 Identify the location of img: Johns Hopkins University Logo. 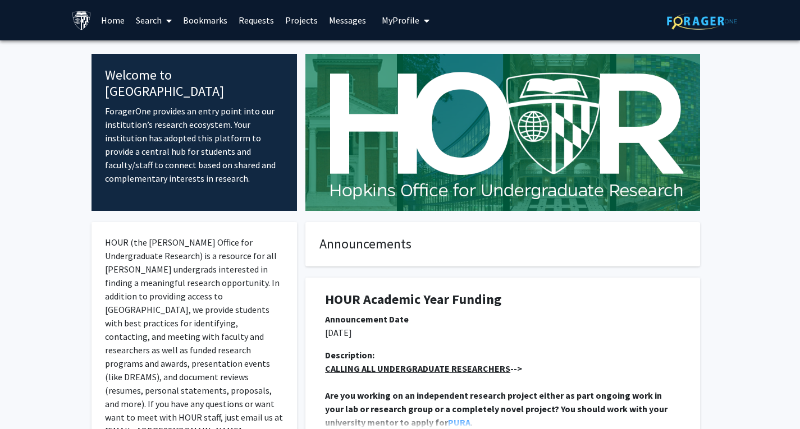
(81, 20).